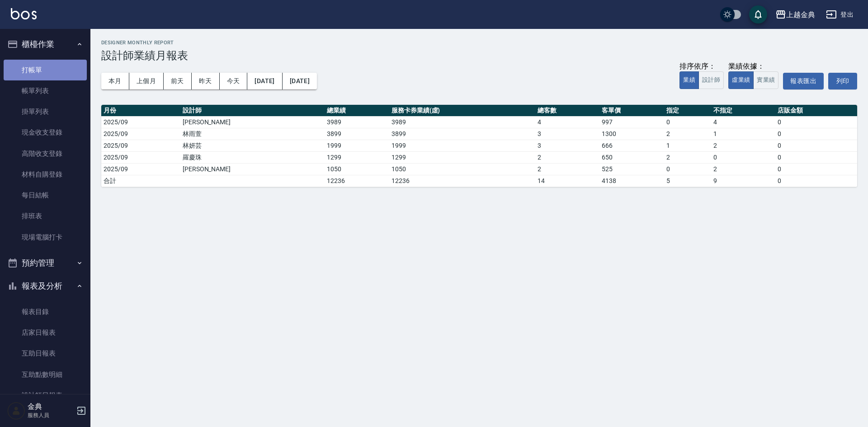 Image resolution: width=868 pixels, height=427 pixels. I want to click on button: 預約管理, so click(45, 263).